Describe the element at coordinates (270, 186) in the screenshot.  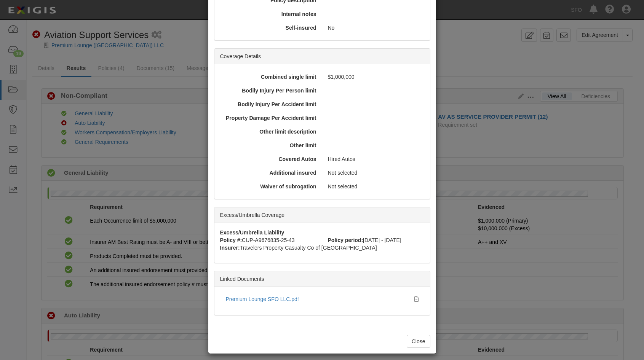
I see `div: Waiver of subrogation` at that location.